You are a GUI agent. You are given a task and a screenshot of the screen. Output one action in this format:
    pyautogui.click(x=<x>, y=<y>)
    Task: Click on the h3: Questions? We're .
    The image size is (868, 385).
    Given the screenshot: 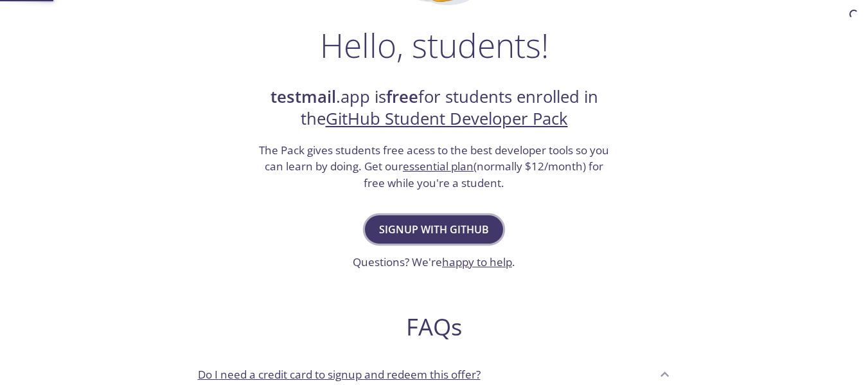 What is the action you would take?
    pyautogui.click(x=433, y=263)
    